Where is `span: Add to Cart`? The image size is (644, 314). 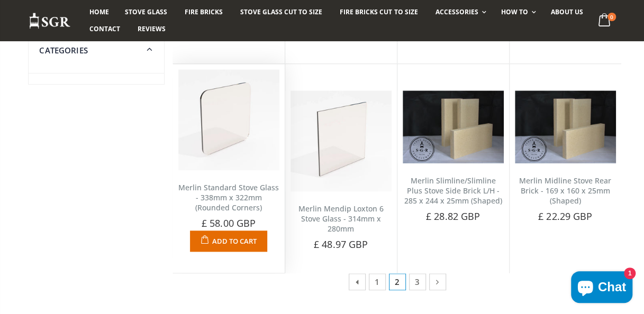 span: Add to Cart is located at coordinates (235, 241).